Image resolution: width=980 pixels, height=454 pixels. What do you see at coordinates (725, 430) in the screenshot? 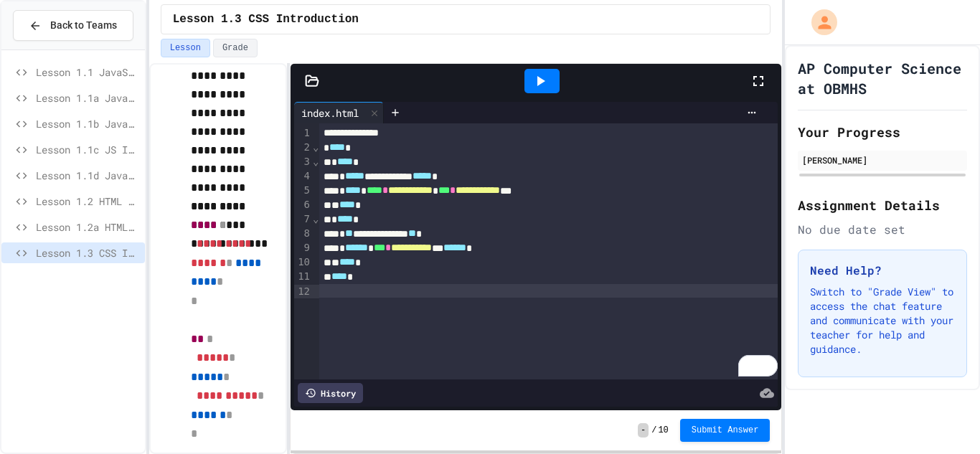
I see `span: Submit Answer` at bounding box center [725, 430].